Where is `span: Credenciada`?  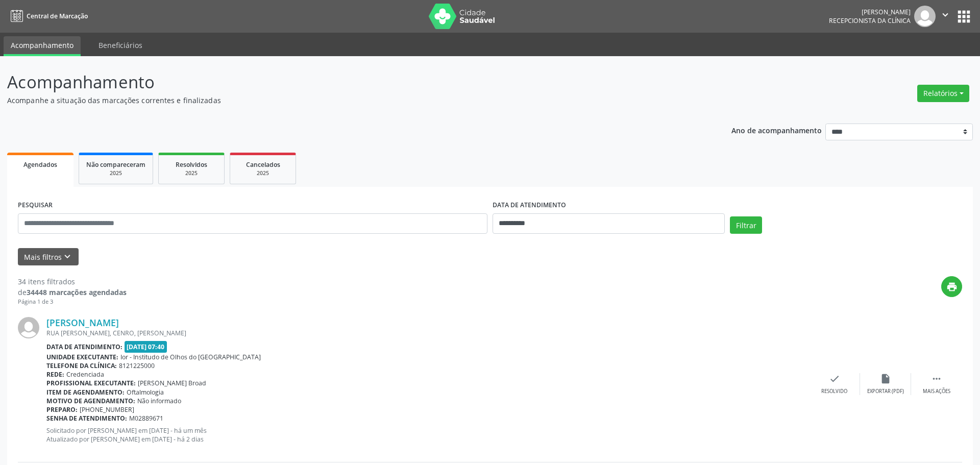
span: Credenciada is located at coordinates (85, 374).